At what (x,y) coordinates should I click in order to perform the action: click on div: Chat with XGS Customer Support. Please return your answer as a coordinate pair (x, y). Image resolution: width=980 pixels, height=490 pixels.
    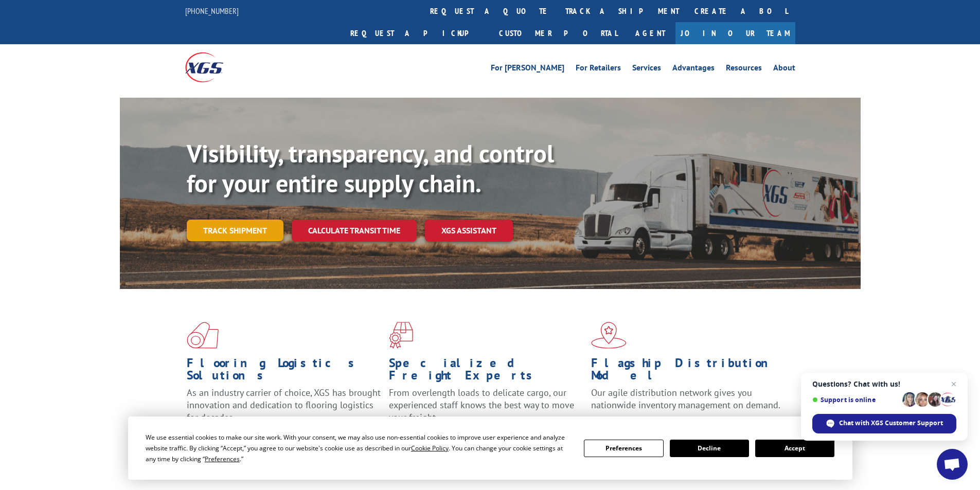
    Looking at the image, I should click on (884, 423).